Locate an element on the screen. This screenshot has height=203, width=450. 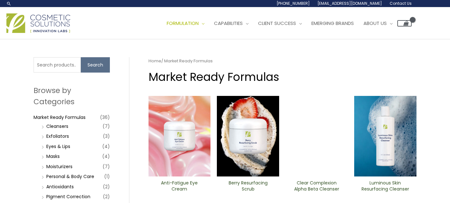
a: Formulation is located at coordinates (186, 23).